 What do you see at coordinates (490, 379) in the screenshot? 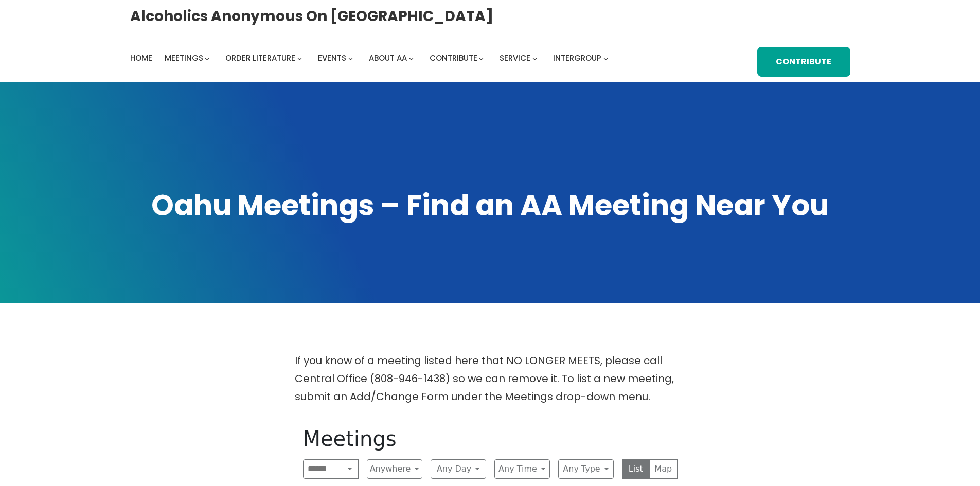
I see `p: If you know of a meeting listed here that NO LONGER MEETS, please call Central Office (808-946-14...` at bounding box center [490, 379].